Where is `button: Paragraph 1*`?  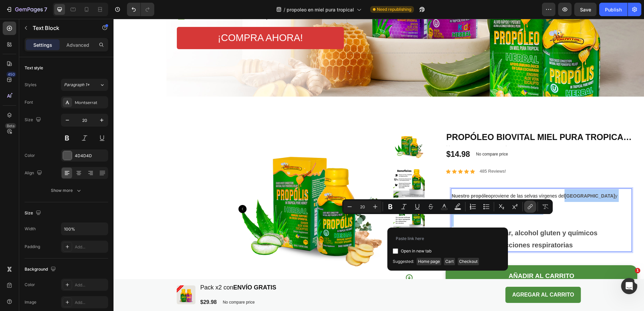 button: Paragraph 1* is located at coordinates (85, 85).